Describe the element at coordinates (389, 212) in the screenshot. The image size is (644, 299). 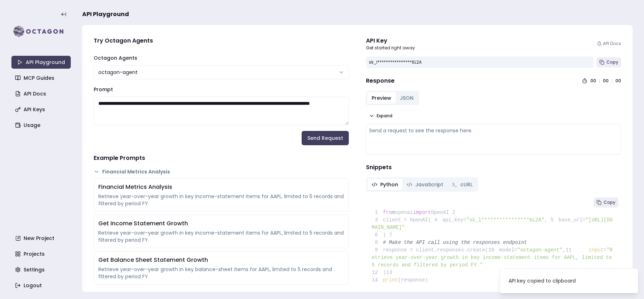
I see `span: from` at that location.